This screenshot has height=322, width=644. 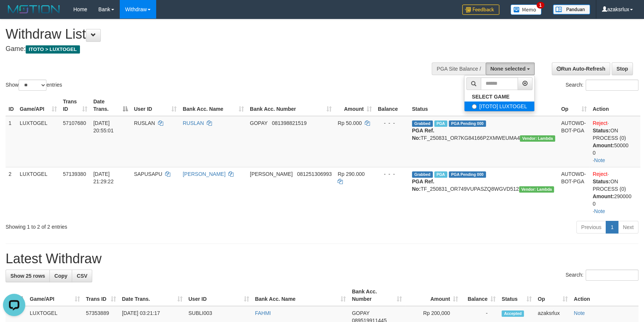 I want to click on span: 1, so click(x=541, y=5).